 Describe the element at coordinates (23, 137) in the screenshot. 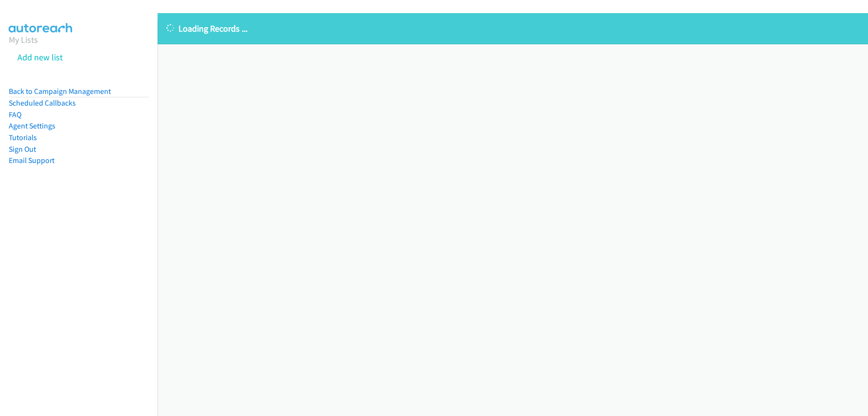

I see `a: Tutorials` at that location.